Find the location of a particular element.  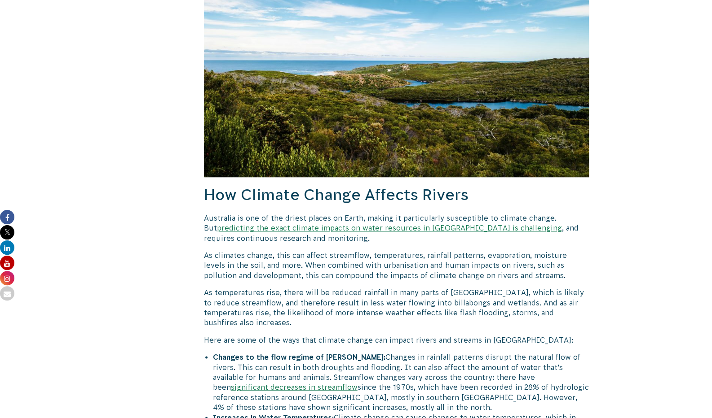

p: Australia is one of the driest places on Earth, making it particularly susceptible to climate cha... is located at coordinates (396, 228).